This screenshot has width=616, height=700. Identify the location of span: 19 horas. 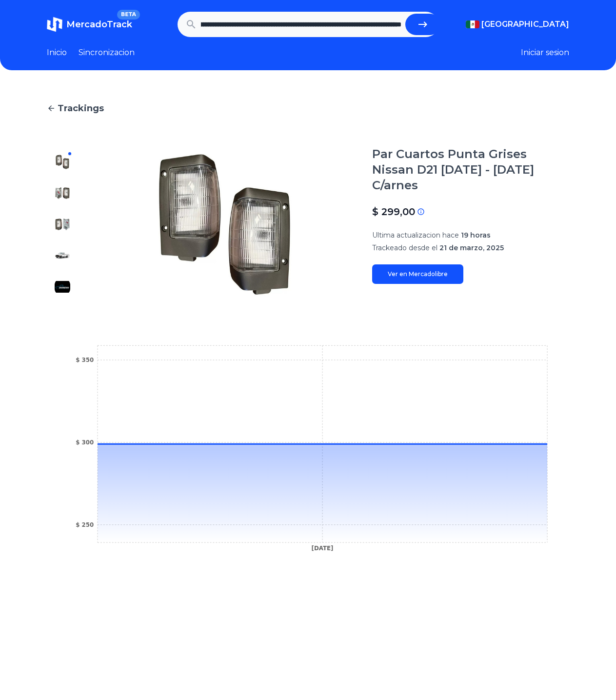
(475, 235).